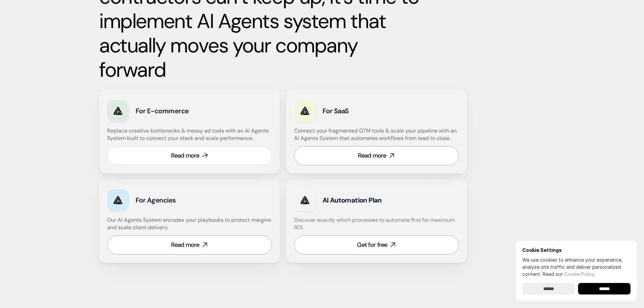  I want to click on h3: For SaaS, so click(368, 111).